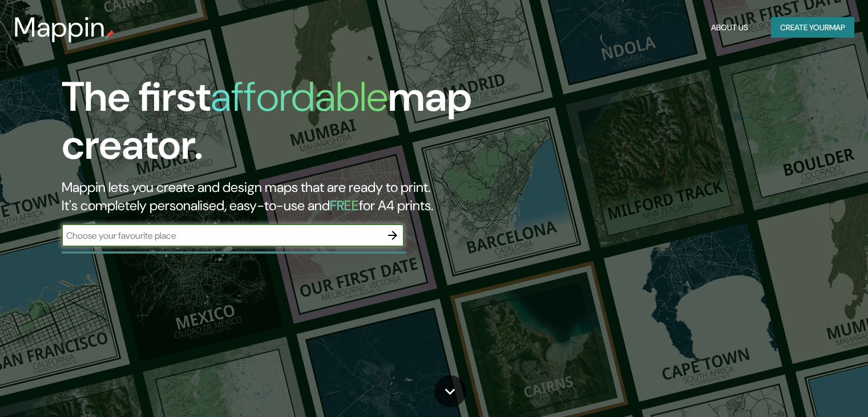 Image resolution: width=868 pixels, height=417 pixels. What do you see at coordinates (730, 27) in the screenshot?
I see `button: About Us` at bounding box center [730, 27].